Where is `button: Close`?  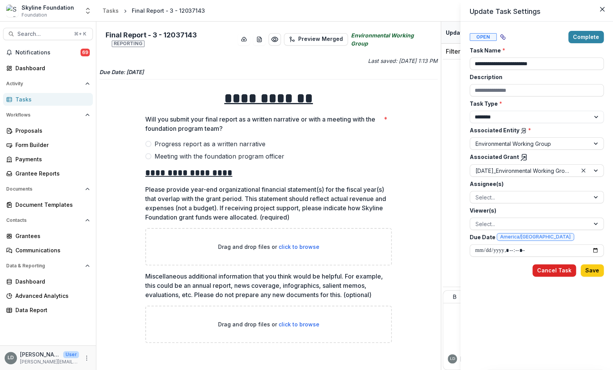
button: Close is located at coordinates (602, 9).